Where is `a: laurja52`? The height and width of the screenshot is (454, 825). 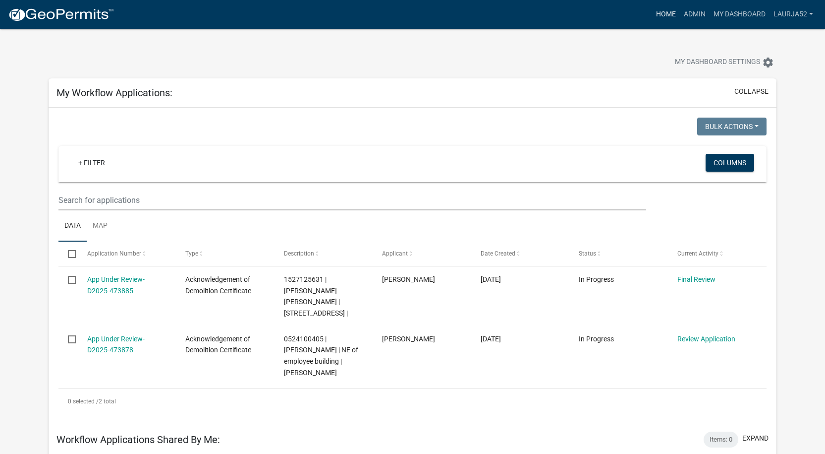
a: laurja52 is located at coordinates (794, 14).